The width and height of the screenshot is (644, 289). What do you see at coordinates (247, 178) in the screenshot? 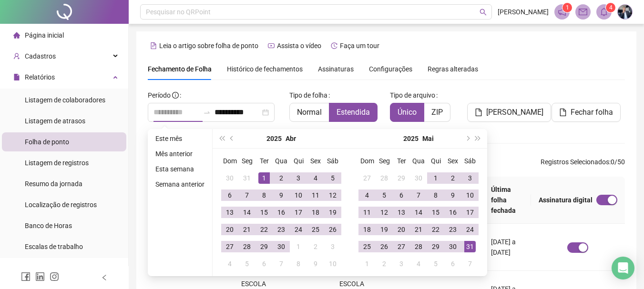
I see `td: 2025-03-31` at bounding box center [247, 178].